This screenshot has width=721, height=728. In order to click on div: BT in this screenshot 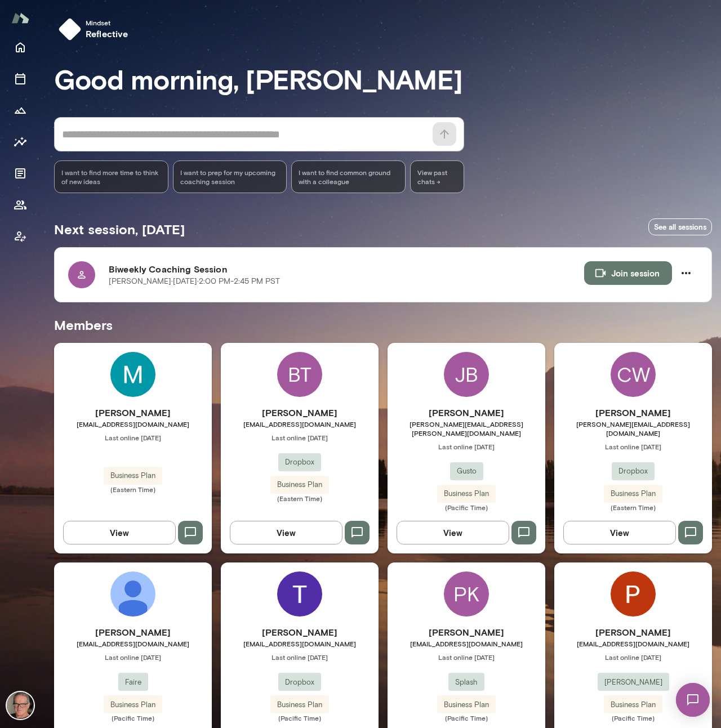, I will do `click(300, 375)`.